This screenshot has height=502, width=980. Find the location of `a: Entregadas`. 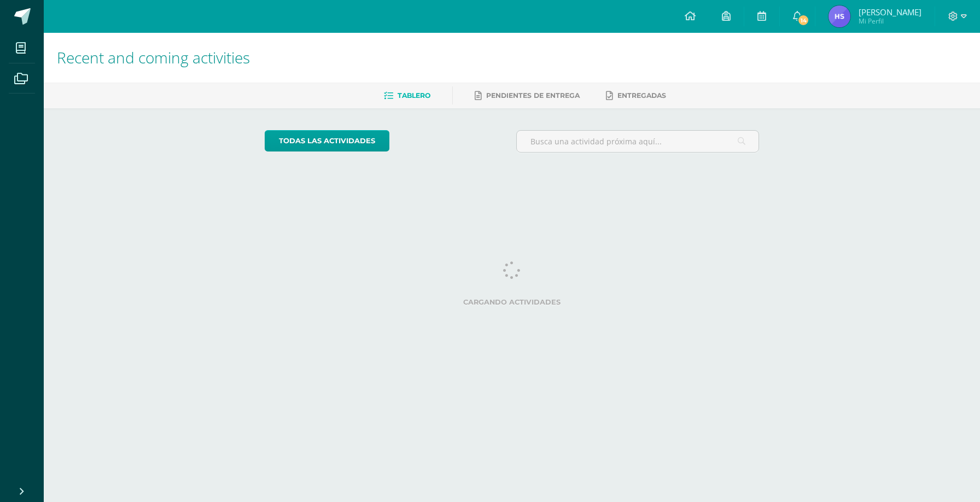

a: Entregadas is located at coordinates (636, 96).